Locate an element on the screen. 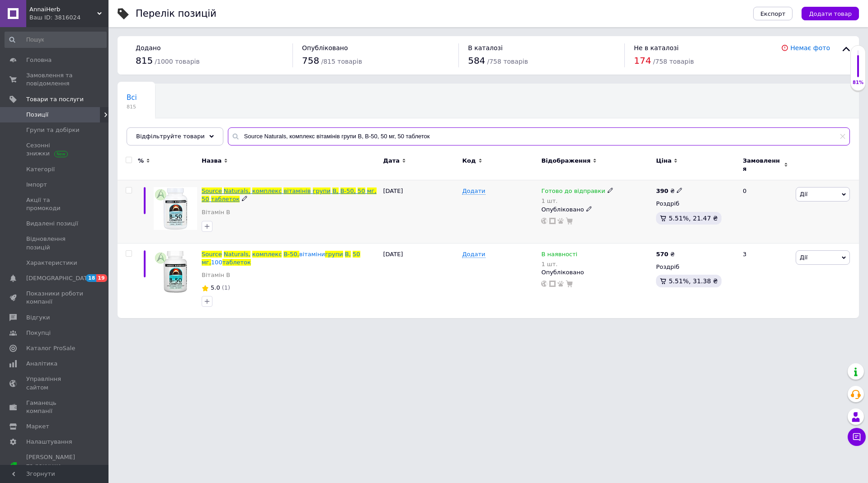  span: Маркет is located at coordinates (37, 427).